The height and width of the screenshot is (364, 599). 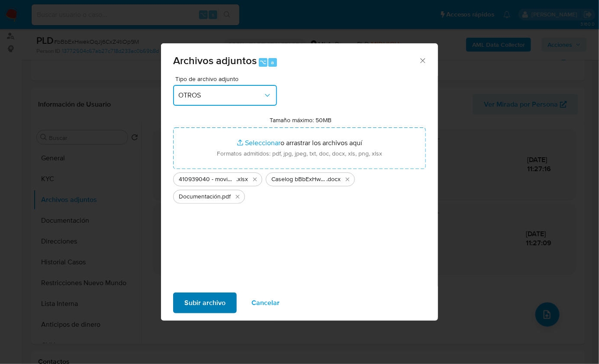 I want to click on span: .pdf, so click(x=226, y=196).